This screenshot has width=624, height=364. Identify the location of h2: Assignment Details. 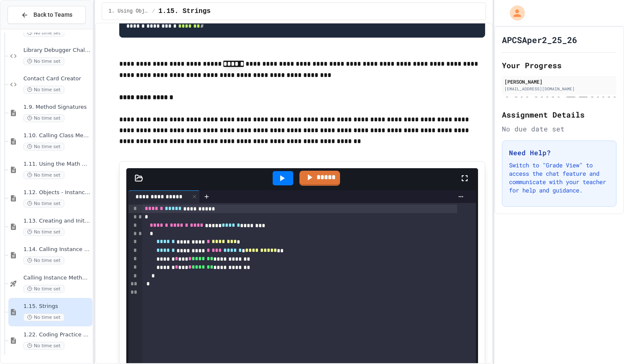
(559, 114).